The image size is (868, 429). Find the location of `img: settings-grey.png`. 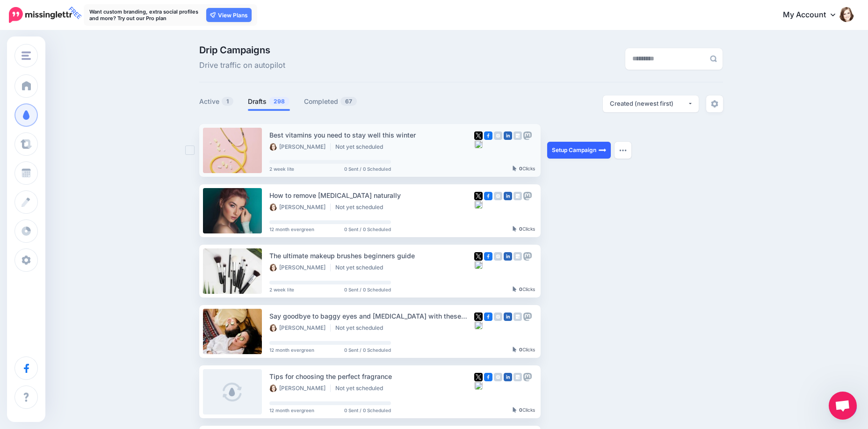

img: settings-grey.png is located at coordinates (715, 104).